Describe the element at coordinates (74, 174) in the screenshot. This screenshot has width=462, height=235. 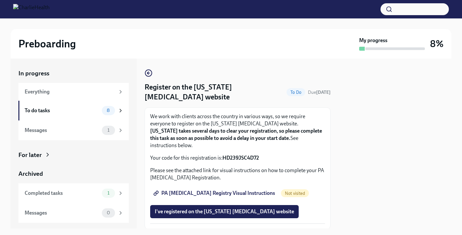
I see `div: Archived` at that location.